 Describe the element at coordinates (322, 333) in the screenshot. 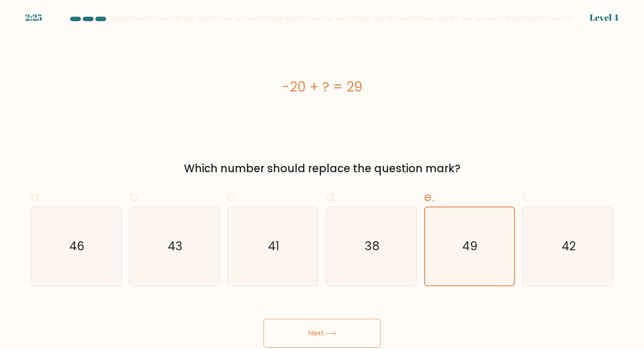

I see `button: Next` at that location.